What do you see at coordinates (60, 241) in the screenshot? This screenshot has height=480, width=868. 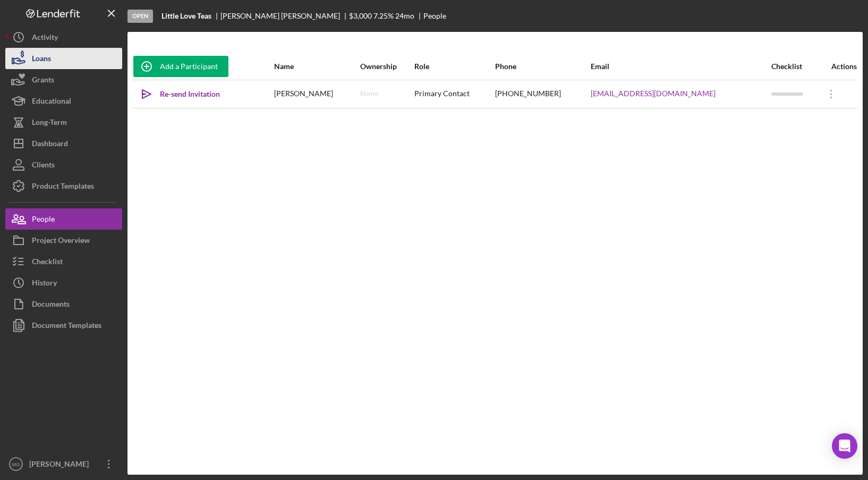 I see `div: Project Overview` at bounding box center [60, 241].